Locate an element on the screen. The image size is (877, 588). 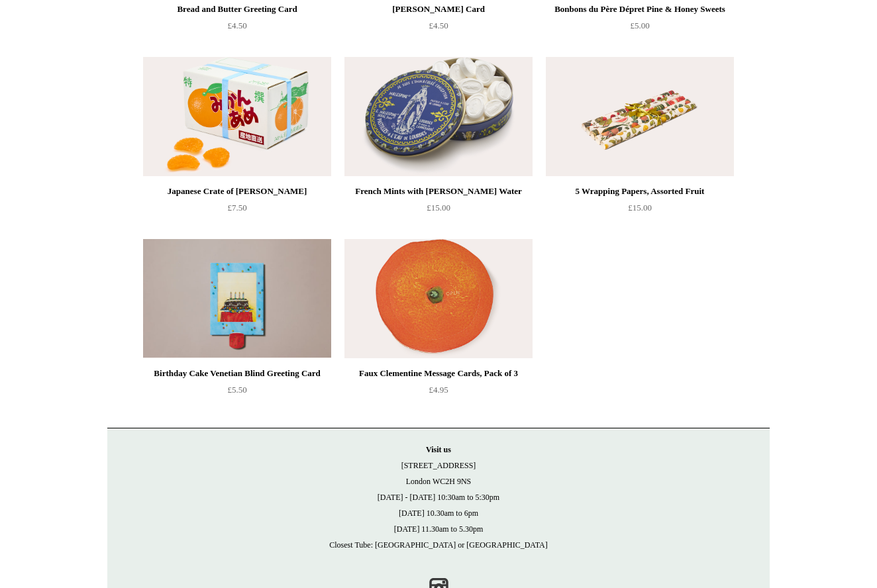
a: Faux Clementine Message Cards, Pack of 3 £4.95 is located at coordinates (438, 393).